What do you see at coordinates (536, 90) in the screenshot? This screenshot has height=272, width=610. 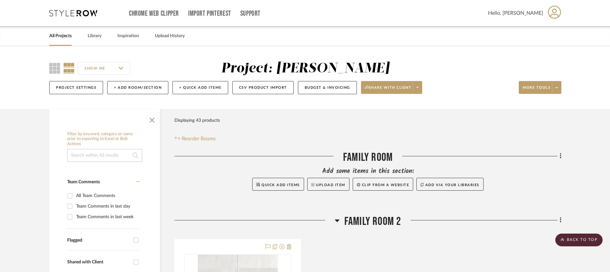 I see `span: More tools` at bounding box center [536, 90].